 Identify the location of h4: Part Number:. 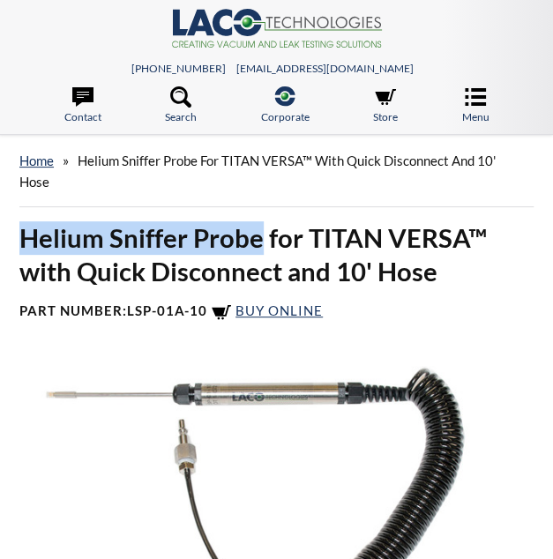
(276, 313).